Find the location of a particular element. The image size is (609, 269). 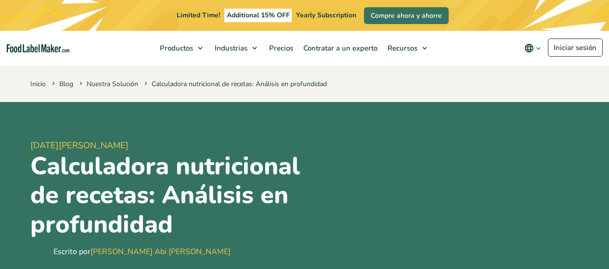

a: Productos is located at coordinates (181, 48).